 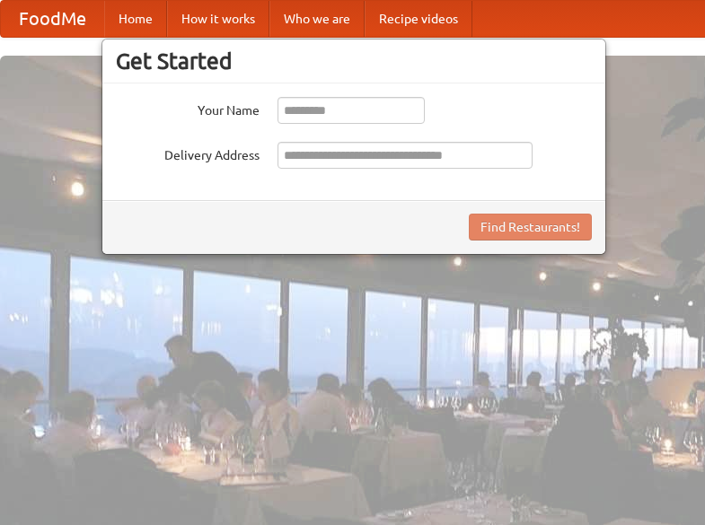 What do you see at coordinates (188, 153) in the screenshot?
I see `label: Delivery Address` at bounding box center [188, 153].